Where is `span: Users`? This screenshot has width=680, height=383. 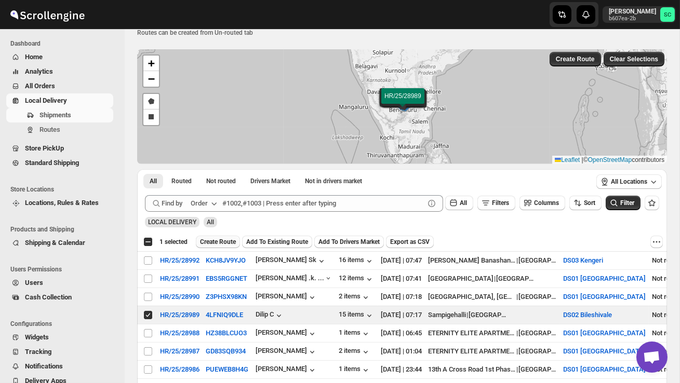 span: Users is located at coordinates (34, 283).